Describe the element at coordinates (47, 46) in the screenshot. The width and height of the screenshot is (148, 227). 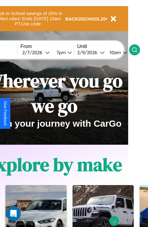
I see `label: From` at that location.